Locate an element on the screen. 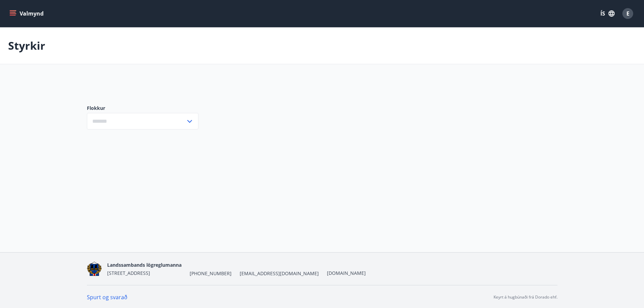 The height and width of the screenshot is (308, 644). p: Keyrt á hugbúnaði frá Dorado ehf. is located at coordinates (525, 297).